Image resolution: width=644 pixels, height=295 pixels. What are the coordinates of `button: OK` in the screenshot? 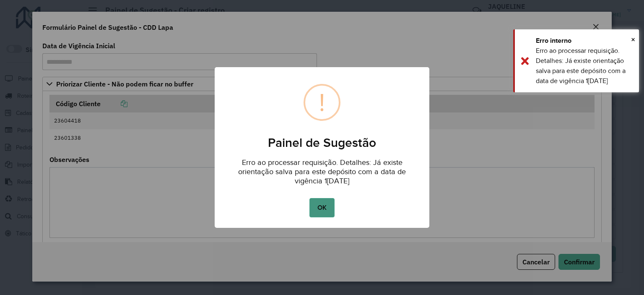 It's located at (322, 208).